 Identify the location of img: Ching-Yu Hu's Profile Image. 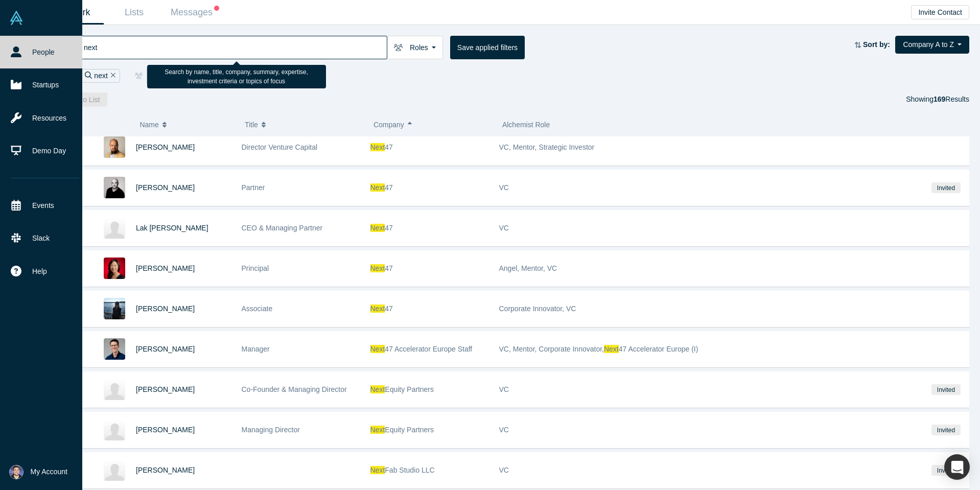
(114, 268).